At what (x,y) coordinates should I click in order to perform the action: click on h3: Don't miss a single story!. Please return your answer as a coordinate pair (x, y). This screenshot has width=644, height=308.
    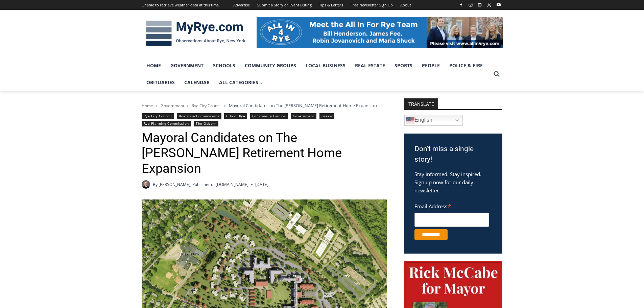
    Looking at the image, I should click on (453, 154).